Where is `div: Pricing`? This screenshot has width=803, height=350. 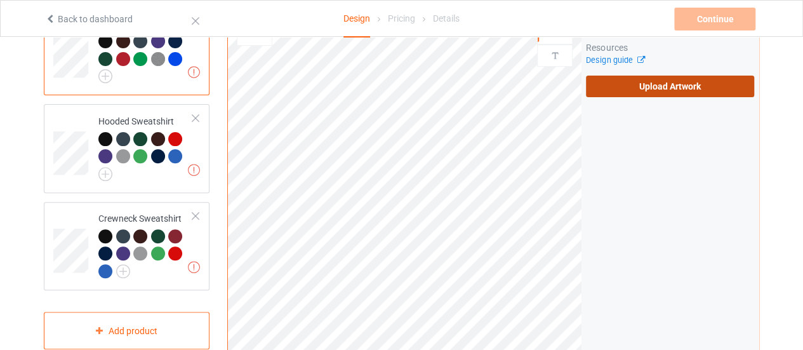
div: Pricing is located at coordinates (401, 18).